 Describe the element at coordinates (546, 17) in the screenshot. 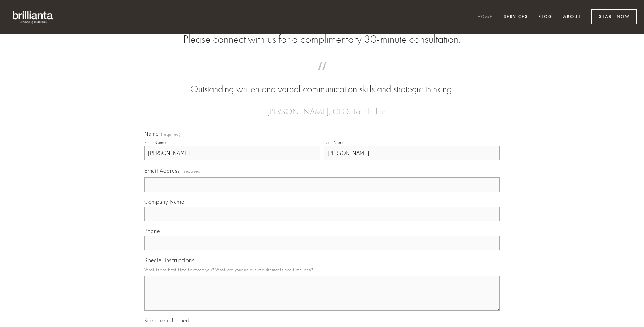

I see `a: Blog` at that location.